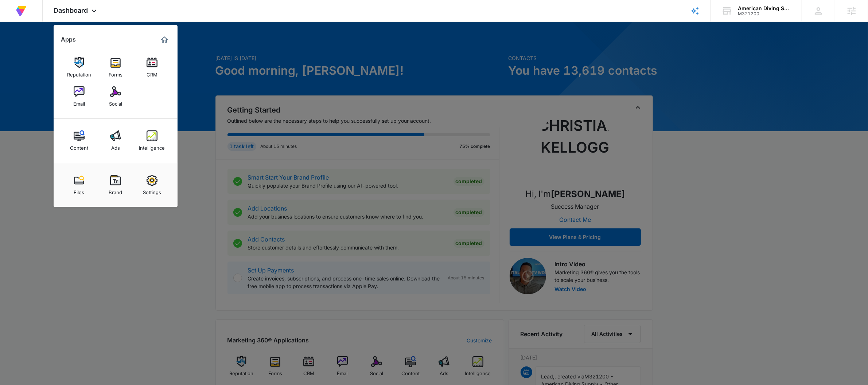 This screenshot has height=385, width=868. Describe the element at coordinates (79, 73) in the screenshot. I see `div: Reputation` at that location.